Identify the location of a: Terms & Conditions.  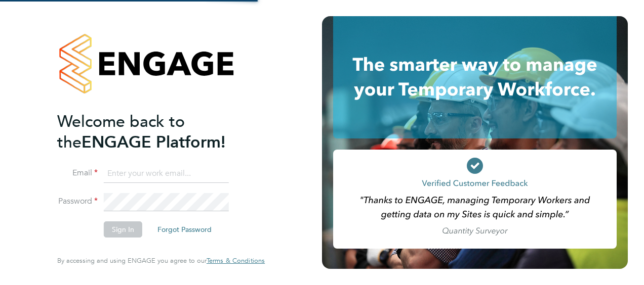
(236, 261).